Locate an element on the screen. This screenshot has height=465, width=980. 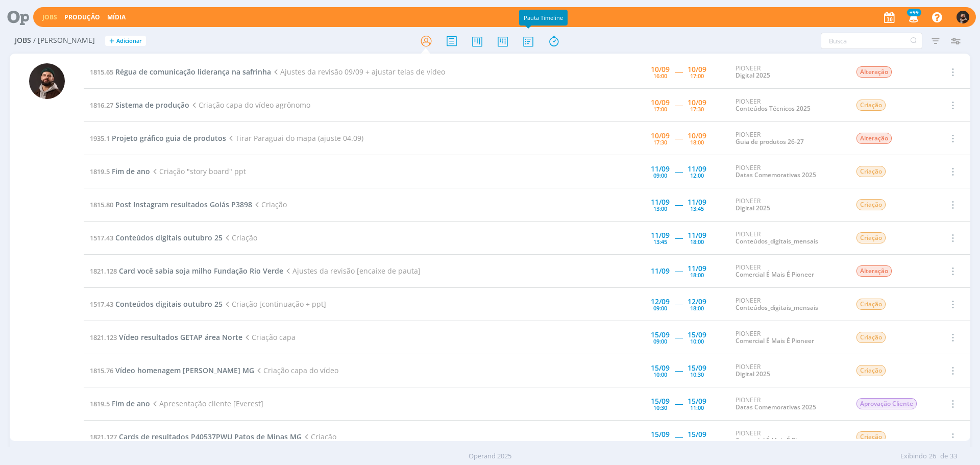
div: 13:00 is located at coordinates (660, 208).